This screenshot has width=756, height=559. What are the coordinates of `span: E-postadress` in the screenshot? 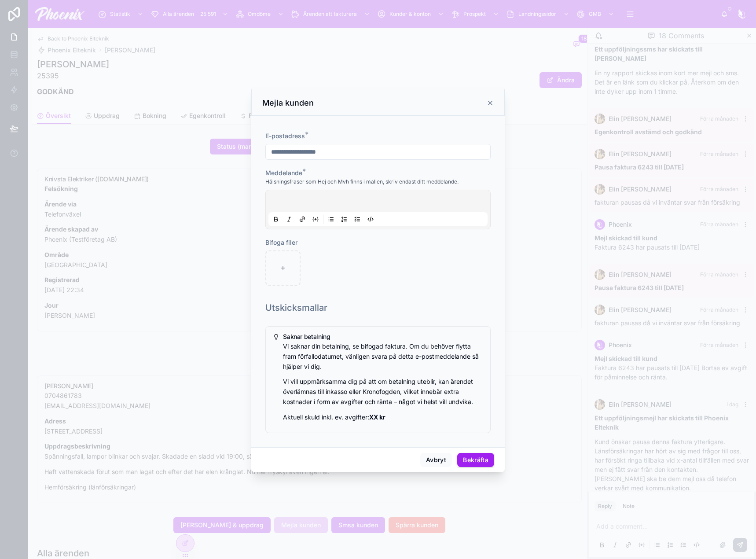 It's located at (285, 135).